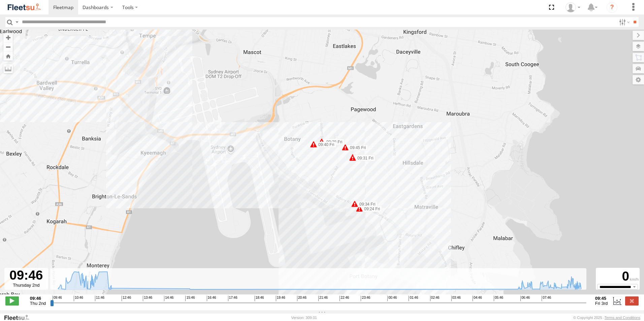 This screenshot has width=644, height=321. What do you see at coordinates (601, 298) in the screenshot?
I see `strong: 09:45` at bounding box center [601, 298].